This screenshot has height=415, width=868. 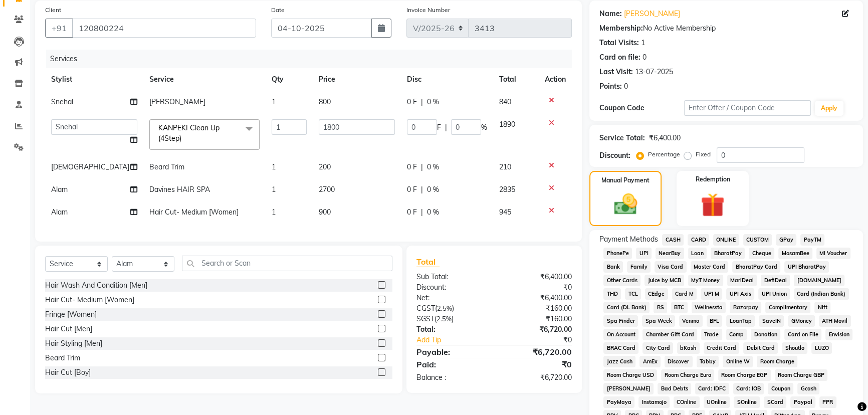 I want to click on span: BFL, so click(x=715, y=321).